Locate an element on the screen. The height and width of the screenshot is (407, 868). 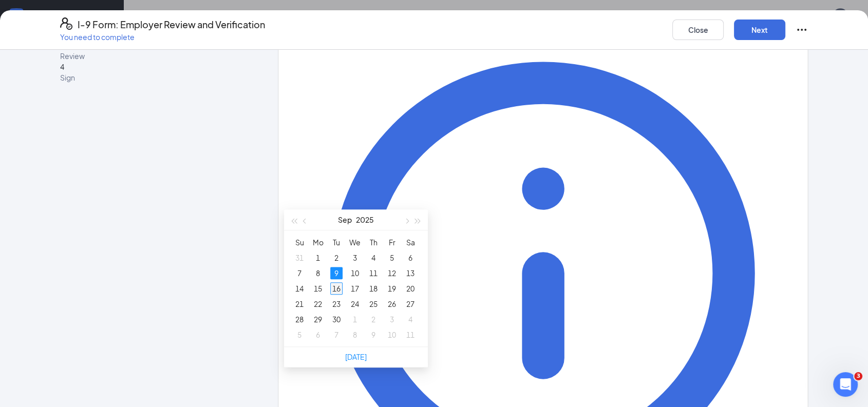
td: 2025-09-27 is located at coordinates (411, 304).